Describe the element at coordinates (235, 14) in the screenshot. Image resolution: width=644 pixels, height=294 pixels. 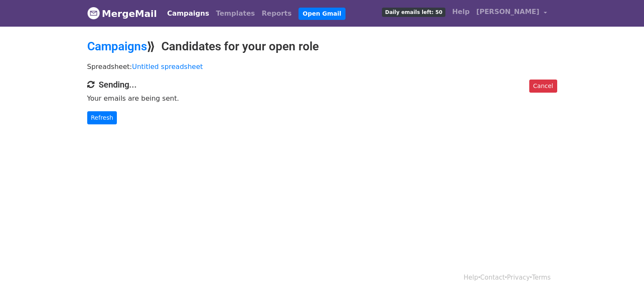
I see `a: Templates` at that location.